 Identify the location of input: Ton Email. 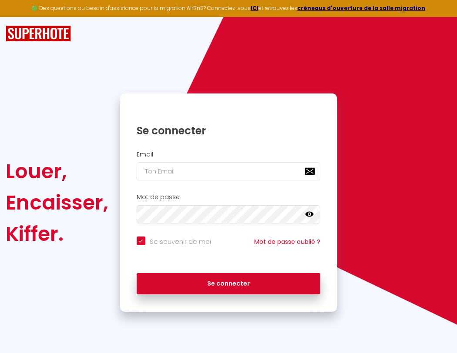
(228, 171).